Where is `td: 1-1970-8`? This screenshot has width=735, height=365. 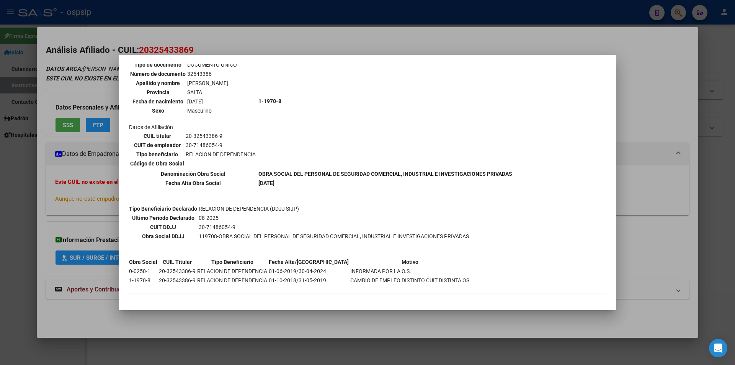 td: 1-1970-8 is located at coordinates (143, 280).